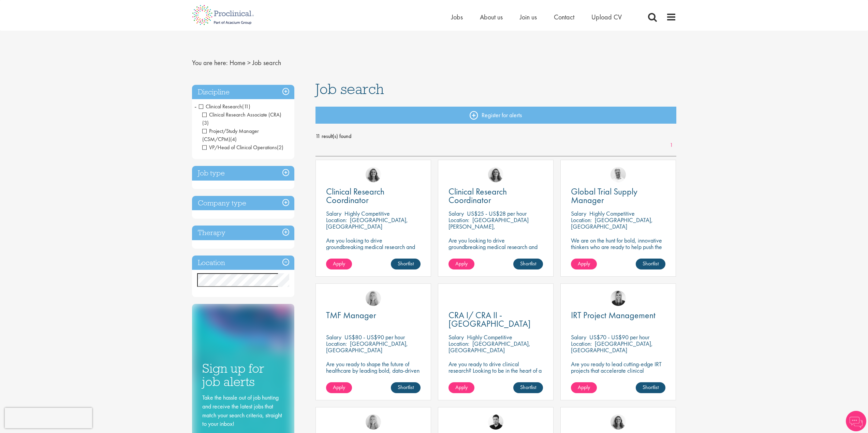  Describe the element at coordinates (242, 115) in the screenshot. I see `span: Clinical Research Associate (CRA)` at that location.